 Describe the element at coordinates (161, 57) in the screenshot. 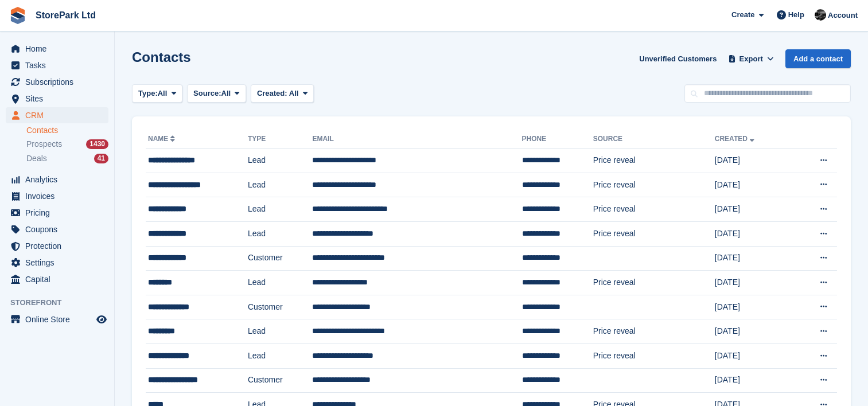

I see `h1: Contacts` at that location.